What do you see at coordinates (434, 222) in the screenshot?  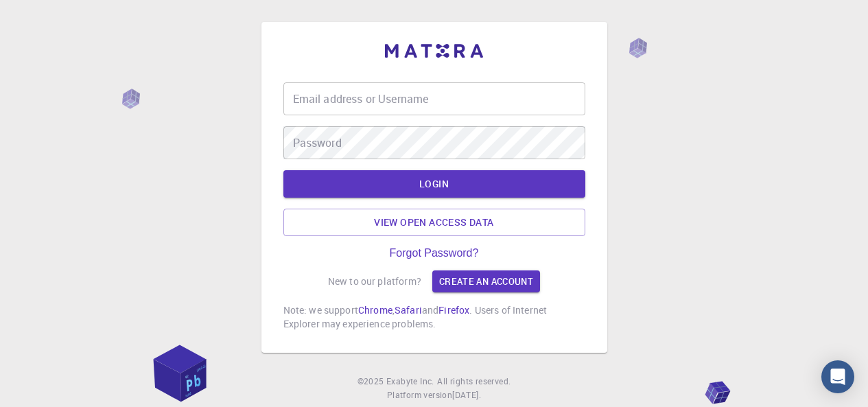 I see `a: View open access data` at bounding box center [434, 222].